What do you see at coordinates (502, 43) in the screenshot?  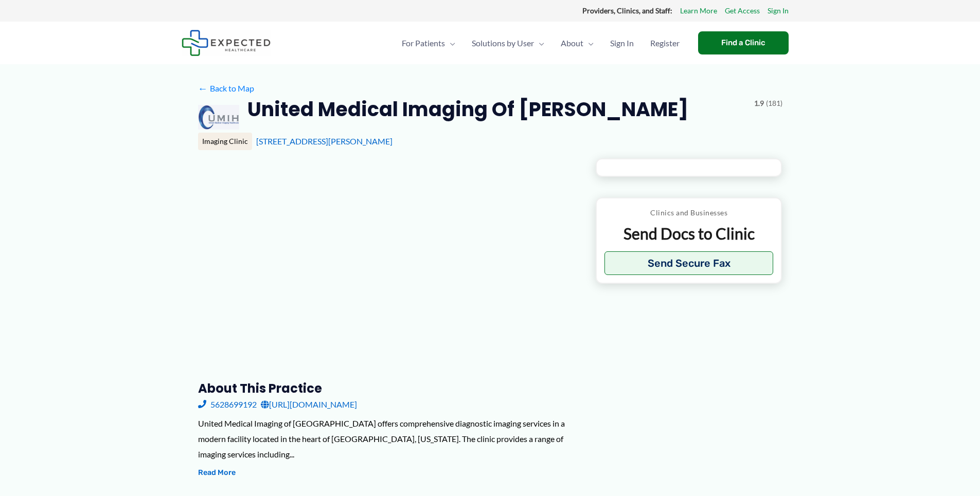 I see `span: Solutions by User` at bounding box center [502, 43].